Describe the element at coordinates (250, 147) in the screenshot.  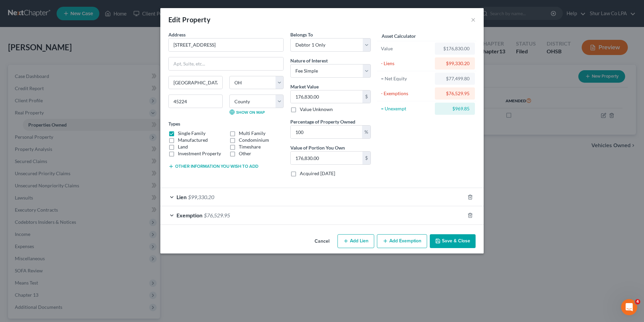
I see `label: Timeshare` at that location.